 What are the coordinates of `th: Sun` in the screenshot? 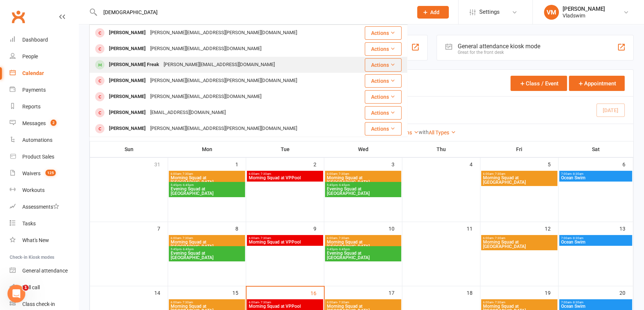 It's located at (129, 149).